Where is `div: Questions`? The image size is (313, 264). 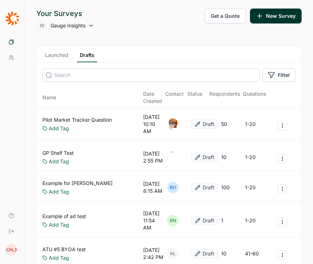
div: Questions is located at coordinates (254, 98).